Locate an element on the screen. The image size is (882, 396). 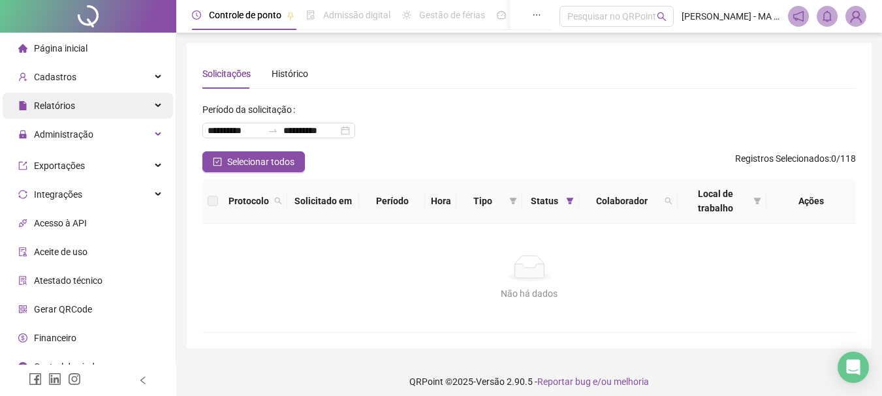
span: file-done is located at coordinates (311, 15).